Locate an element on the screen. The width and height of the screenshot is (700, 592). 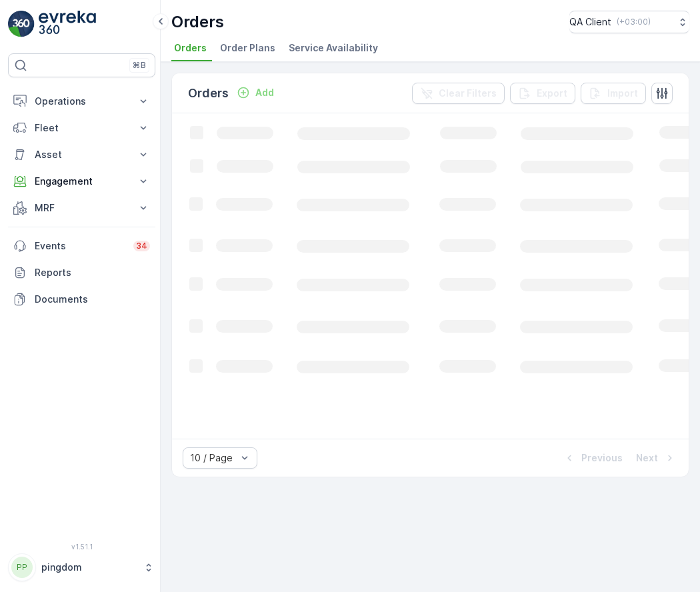
button: Operations is located at coordinates (81, 101).